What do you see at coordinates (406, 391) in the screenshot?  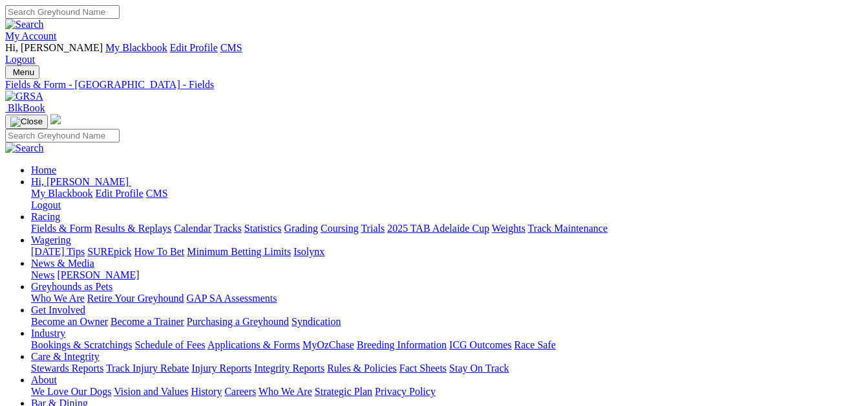 I see `a: Privacy Policy` at bounding box center [406, 391].